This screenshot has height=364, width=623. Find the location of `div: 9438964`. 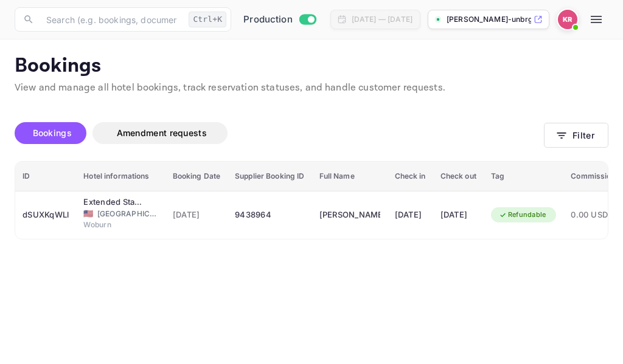

div: 9438964 is located at coordinates (270, 215).